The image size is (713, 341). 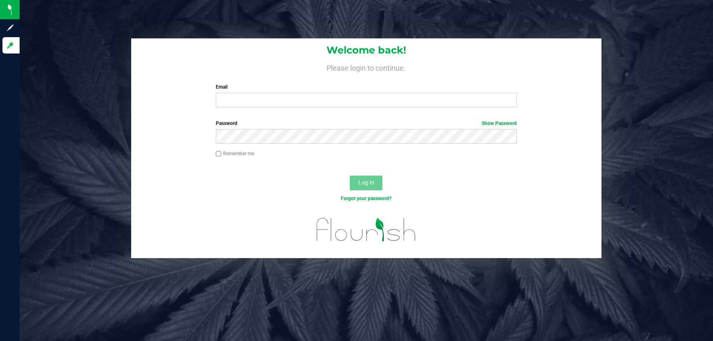 I want to click on label: Remember me, so click(x=235, y=154).